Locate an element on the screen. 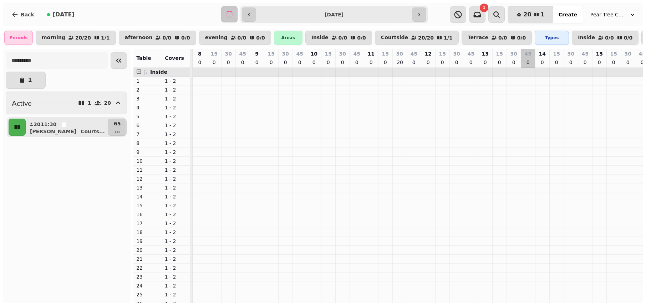 This screenshot has width=646, height=306. div: Types is located at coordinates (552, 38).